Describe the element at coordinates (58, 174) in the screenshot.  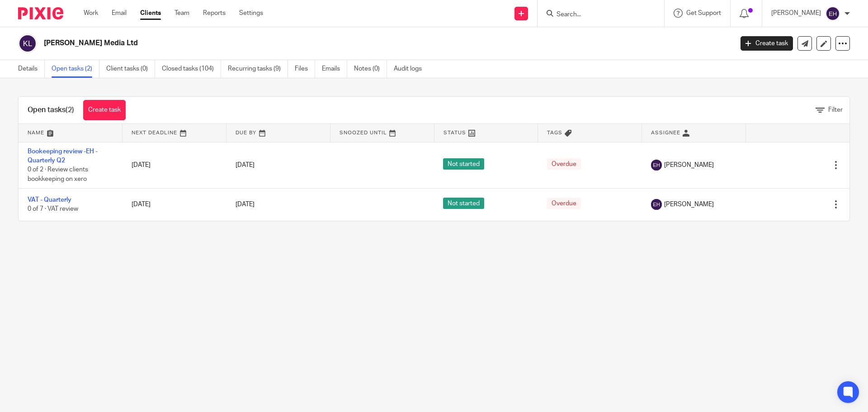
I see `span: 0 of 2 · Review clients bookkeeping on xero` at that location.